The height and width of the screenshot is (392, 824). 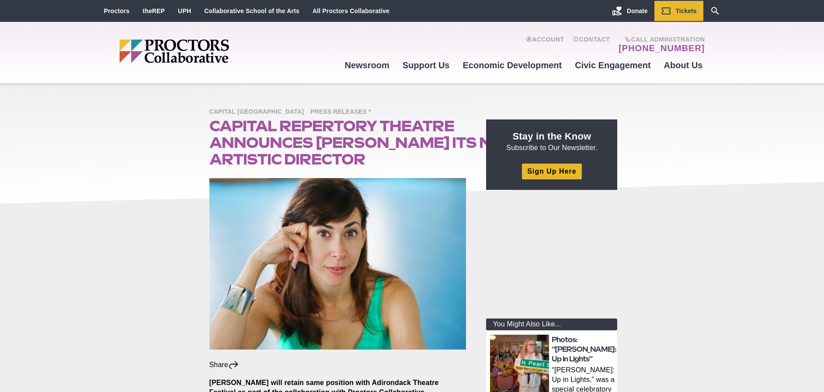 What do you see at coordinates (351, 11) in the screenshot?
I see `a: All Proctors Collaborative` at bounding box center [351, 11].